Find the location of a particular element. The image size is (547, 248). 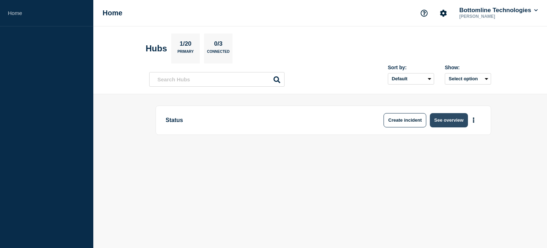

div: Show: is located at coordinates (468, 67).